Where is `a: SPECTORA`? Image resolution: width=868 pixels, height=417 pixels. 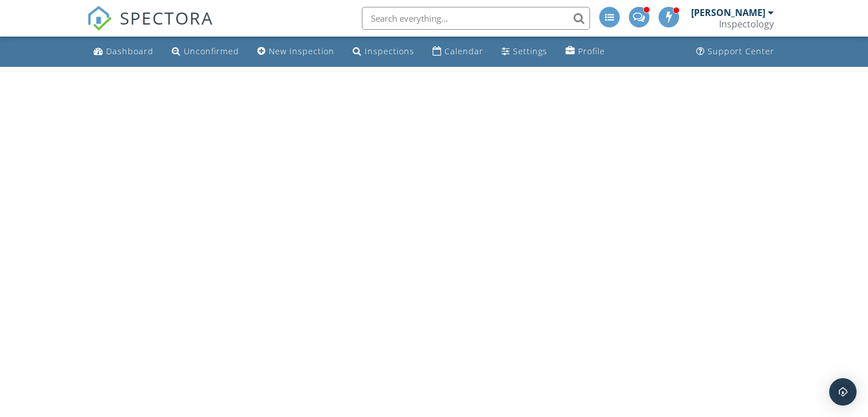 a: SPECTORA is located at coordinates (150, 27).